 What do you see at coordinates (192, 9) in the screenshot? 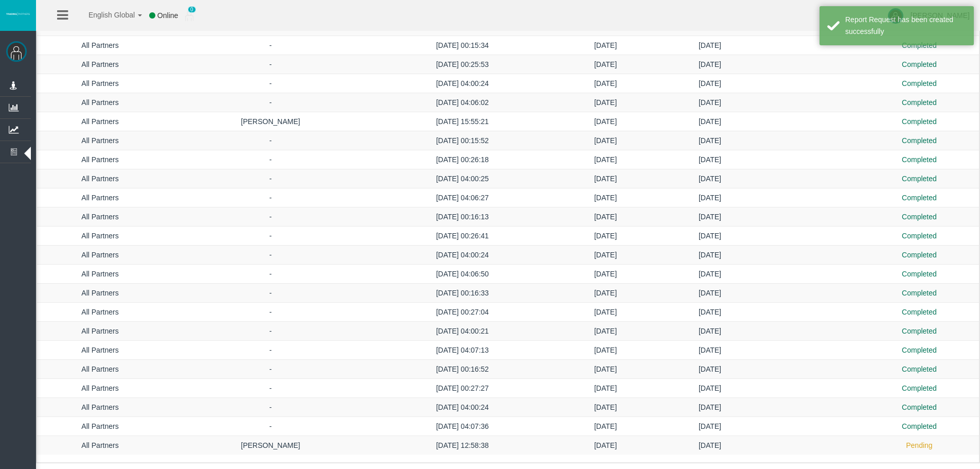
I see `span: 0` at bounding box center [192, 9].